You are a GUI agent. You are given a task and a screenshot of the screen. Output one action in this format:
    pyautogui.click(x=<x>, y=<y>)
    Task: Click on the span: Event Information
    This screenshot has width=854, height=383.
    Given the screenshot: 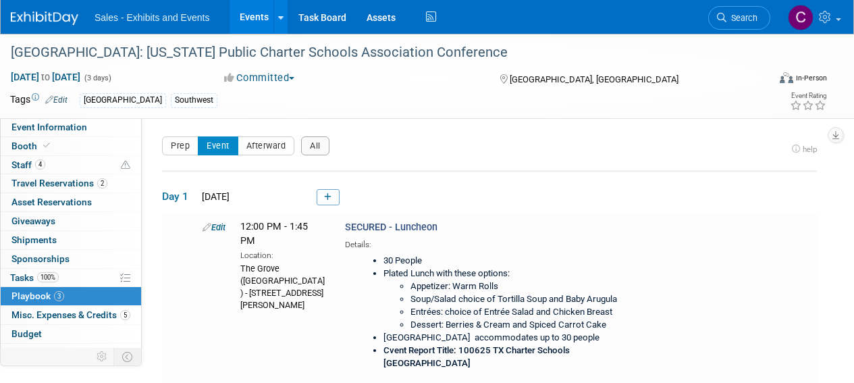 What is the action you would take?
    pyautogui.click(x=49, y=127)
    